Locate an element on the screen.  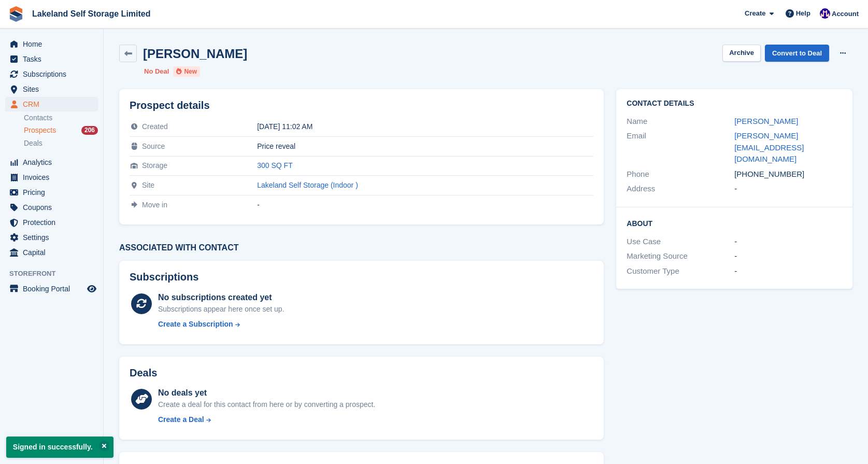
a: Contacts is located at coordinates (61, 117).